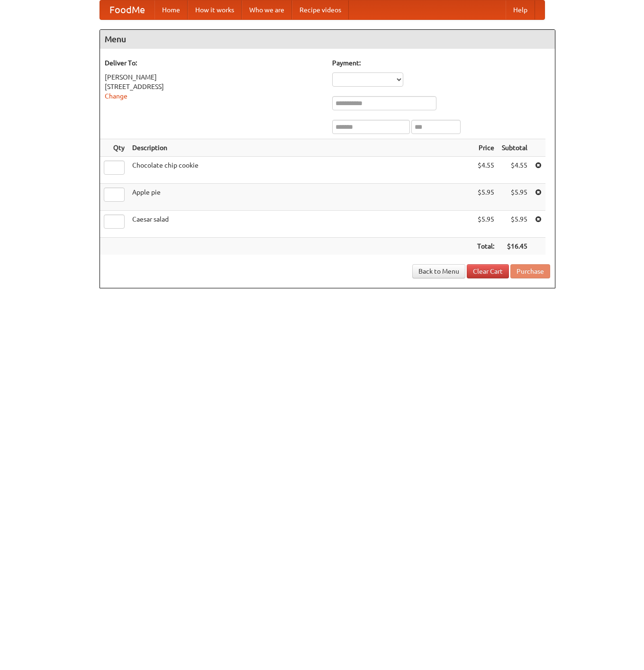  Describe the element at coordinates (171, 10) in the screenshot. I see `a: Home` at that location.